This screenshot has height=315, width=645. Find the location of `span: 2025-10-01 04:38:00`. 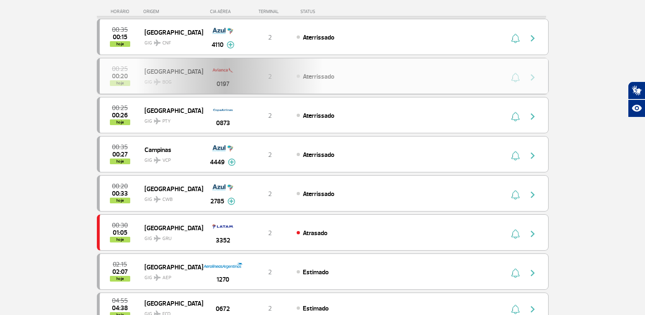

span: 2025-10-01 04:38:00 is located at coordinates (120, 308).